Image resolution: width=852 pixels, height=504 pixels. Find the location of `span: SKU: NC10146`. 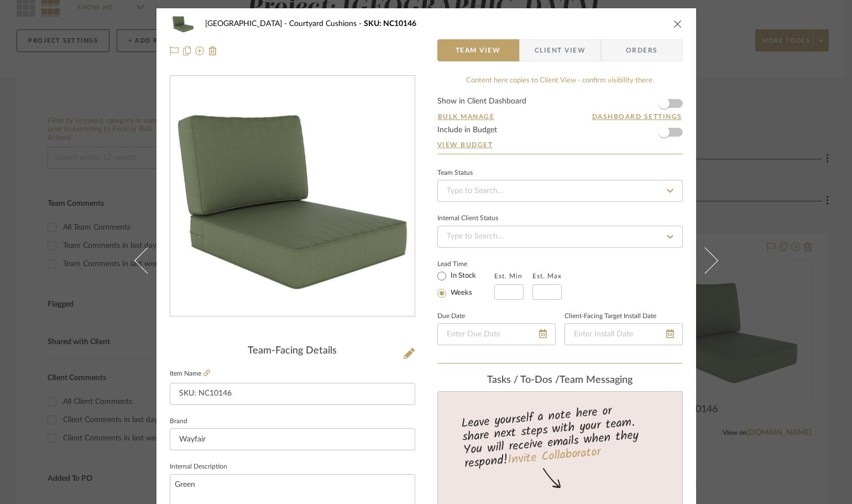

span: SKU: NC10146 is located at coordinates (390, 24).